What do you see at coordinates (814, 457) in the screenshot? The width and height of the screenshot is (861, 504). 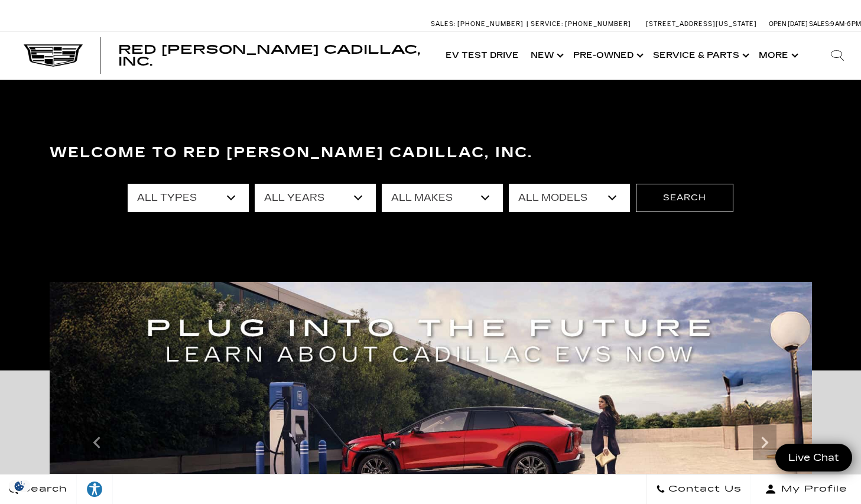 I see `a: Live Chat` at bounding box center [814, 457].